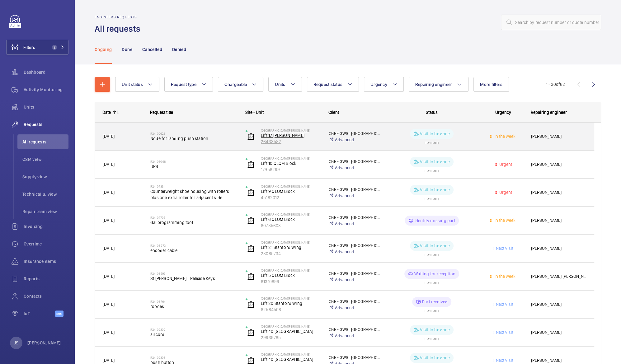 The width and height of the screenshot is (621, 364). I want to click on p: JS, so click(16, 343).